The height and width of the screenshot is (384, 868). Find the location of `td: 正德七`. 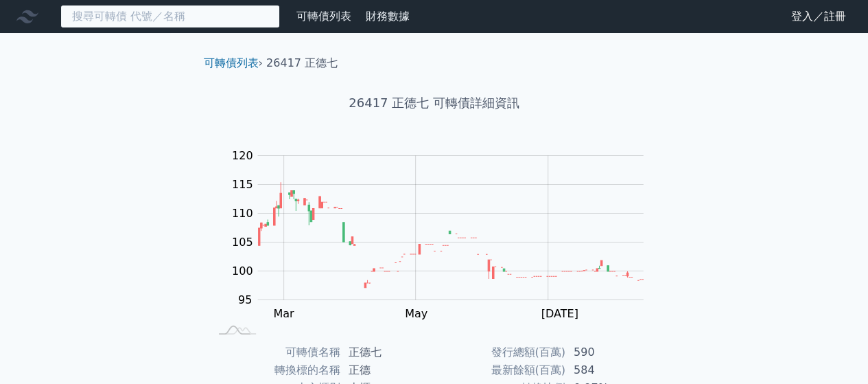

td: 正德七 is located at coordinates (387, 353).